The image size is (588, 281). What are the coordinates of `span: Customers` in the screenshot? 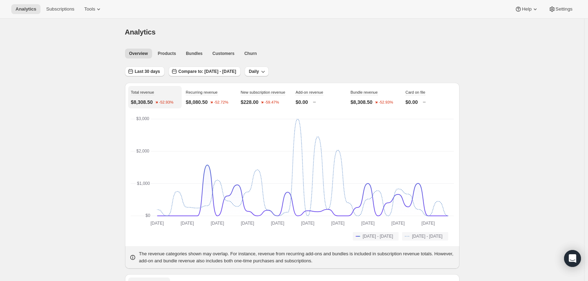 It's located at (223, 54).